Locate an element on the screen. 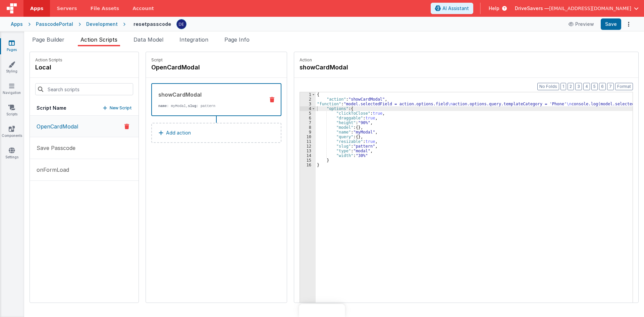  div: 3 is located at coordinates (308, 104).